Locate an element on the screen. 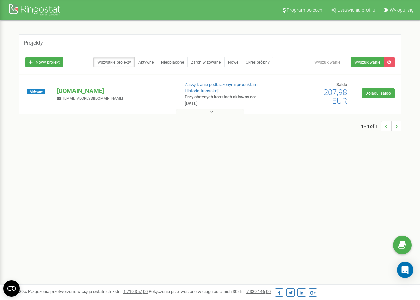  a: Aktywne is located at coordinates (146, 62).